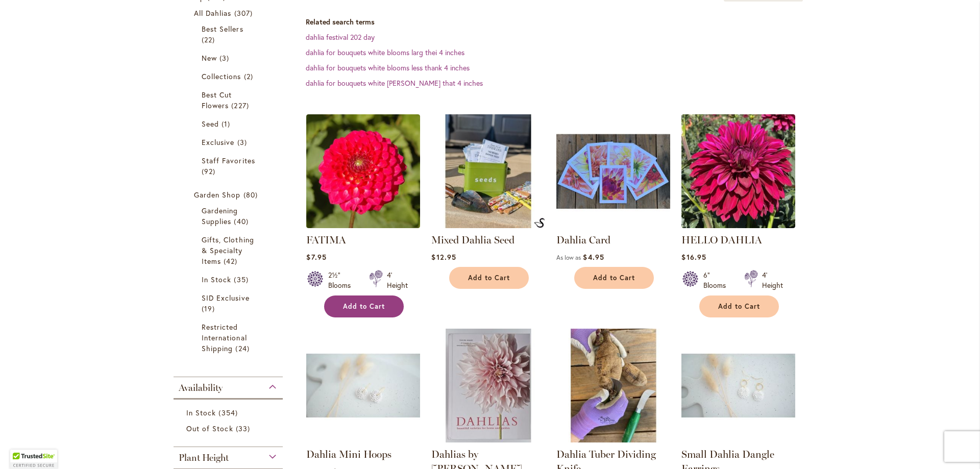  I want to click on span: As low as, so click(569, 258).